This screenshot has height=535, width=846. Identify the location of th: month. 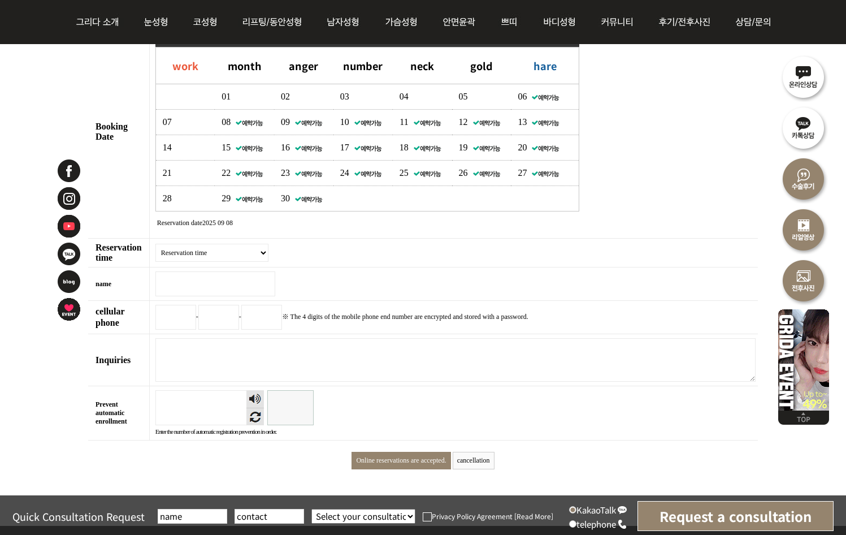
(244, 65).